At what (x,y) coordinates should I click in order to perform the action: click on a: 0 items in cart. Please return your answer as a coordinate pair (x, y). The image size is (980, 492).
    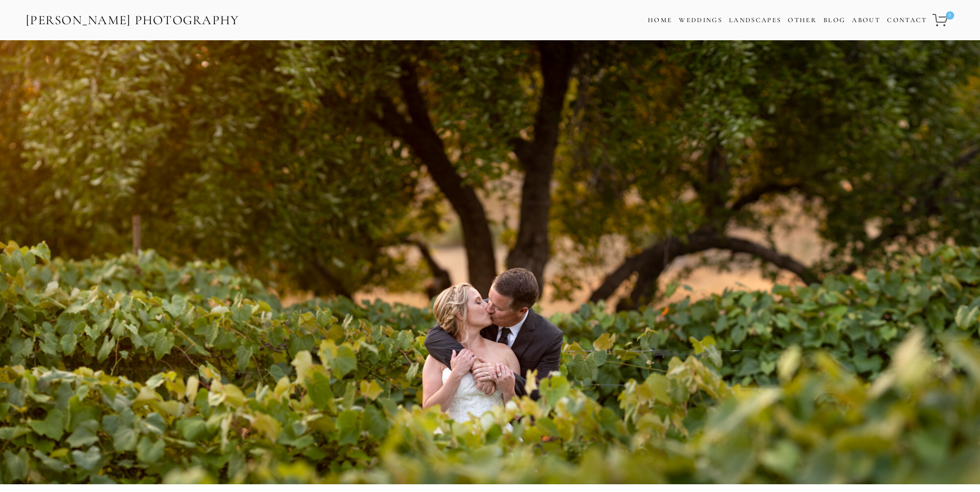
    Looking at the image, I should click on (942, 20).